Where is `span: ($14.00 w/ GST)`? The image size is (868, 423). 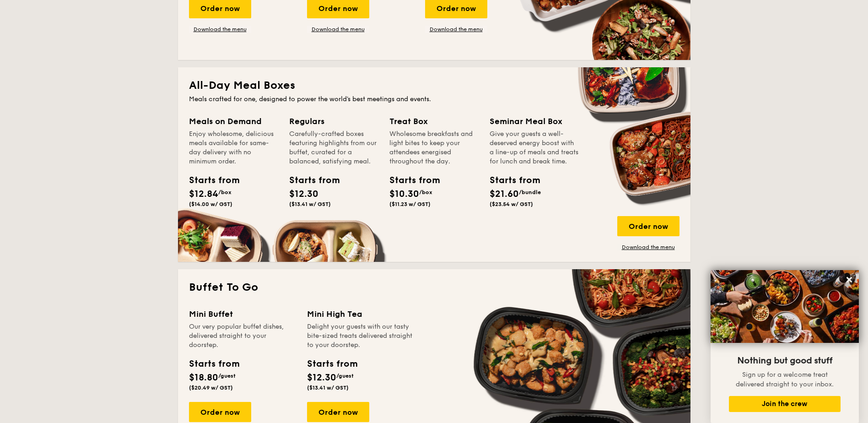
span: ($14.00 w/ GST) is located at coordinates (211, 204).